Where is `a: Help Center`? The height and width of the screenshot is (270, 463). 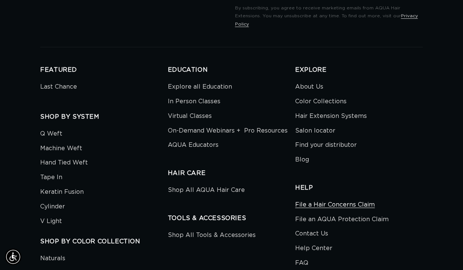 a: Help Center is located at coordinates (314, 248).